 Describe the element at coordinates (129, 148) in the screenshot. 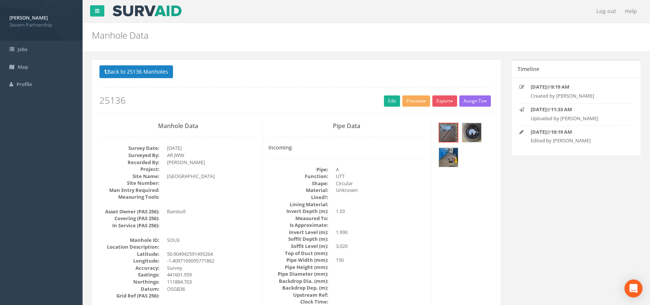

I see `dt: Survey Date:` at that location.